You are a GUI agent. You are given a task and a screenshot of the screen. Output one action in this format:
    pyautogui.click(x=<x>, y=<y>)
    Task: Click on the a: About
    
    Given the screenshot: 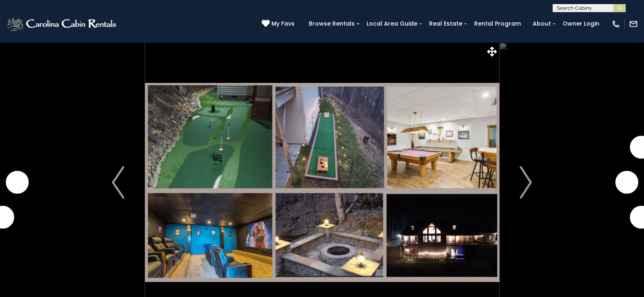 What is the action you would take?
    pyautogui.click(x=542, y=24)
    